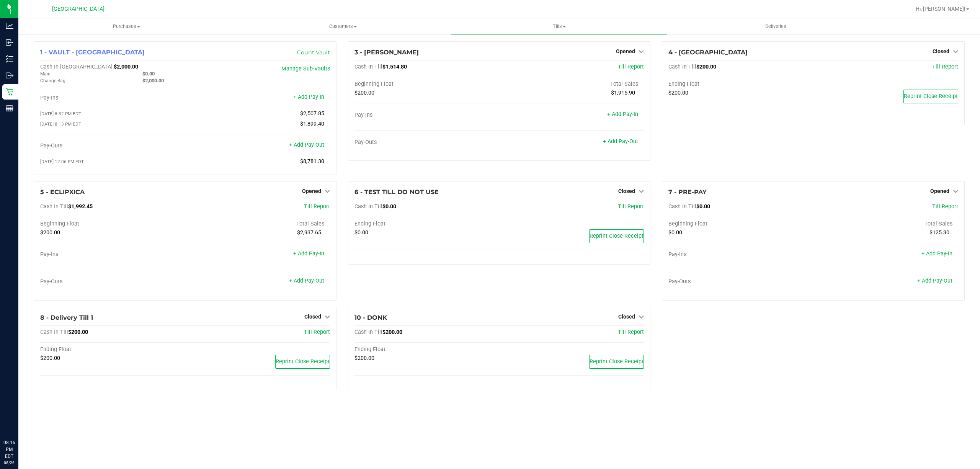 This screenshot has height=469, width=980. Describe the element at coordinates (775, 27) in the screenshot. I see `span: Deliveries` at that location.